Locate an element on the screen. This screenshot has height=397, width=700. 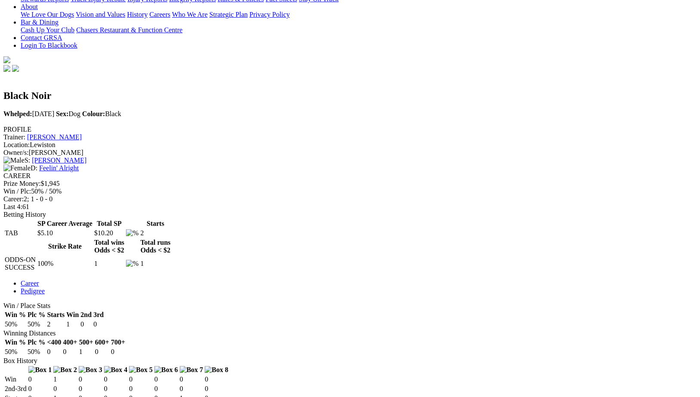
span: D: is located at coordinates (20, 168).